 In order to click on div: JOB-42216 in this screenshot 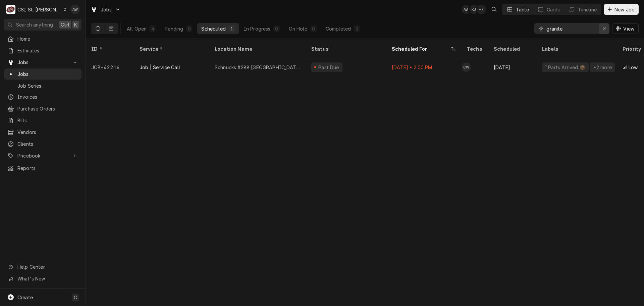, I will do `click(110, 67)`.